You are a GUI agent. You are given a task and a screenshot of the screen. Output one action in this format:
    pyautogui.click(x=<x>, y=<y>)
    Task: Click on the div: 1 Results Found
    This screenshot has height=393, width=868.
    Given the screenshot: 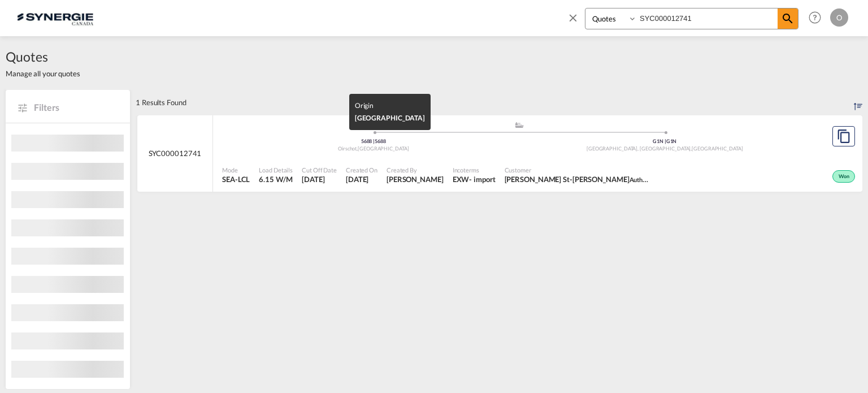 What is the action you would take?
    pyautogui.click(x=161, y=102)
    